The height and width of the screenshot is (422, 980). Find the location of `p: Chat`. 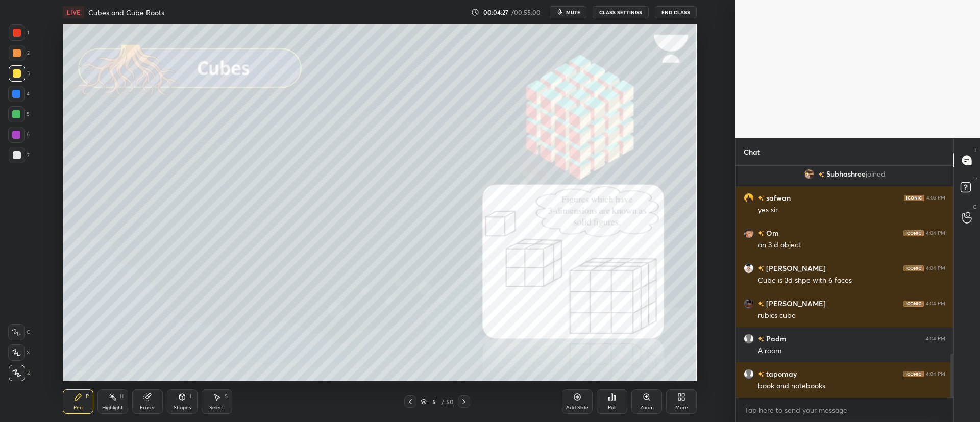

p: Chat is located at coordinates (752, 152).